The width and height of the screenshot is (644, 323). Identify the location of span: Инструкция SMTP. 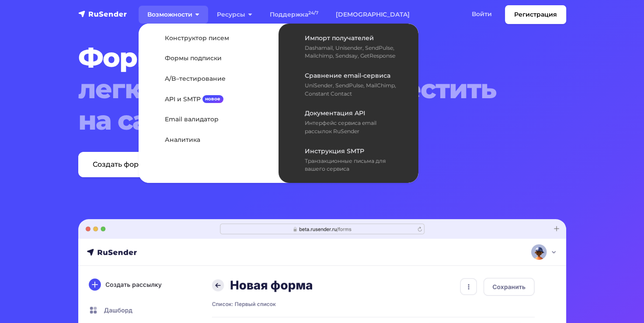
(335, 151).